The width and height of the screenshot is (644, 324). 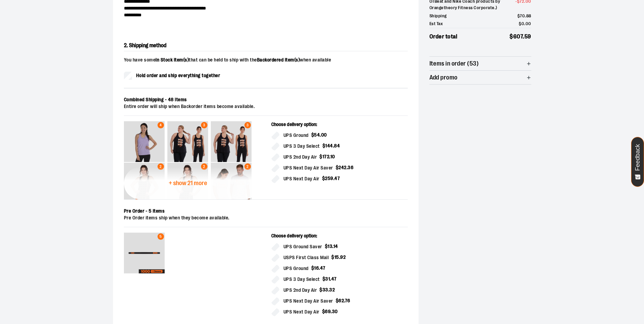 What do you see at coordinates (341, 300) in the screenshot?
I see `span: 62` at bounding box center [341, 300].